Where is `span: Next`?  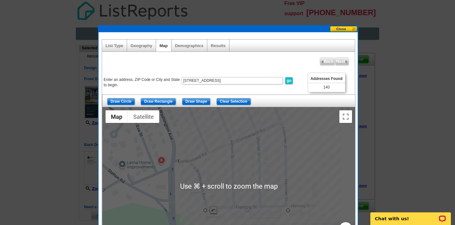
span: Next is located at coordinates (342, 62).